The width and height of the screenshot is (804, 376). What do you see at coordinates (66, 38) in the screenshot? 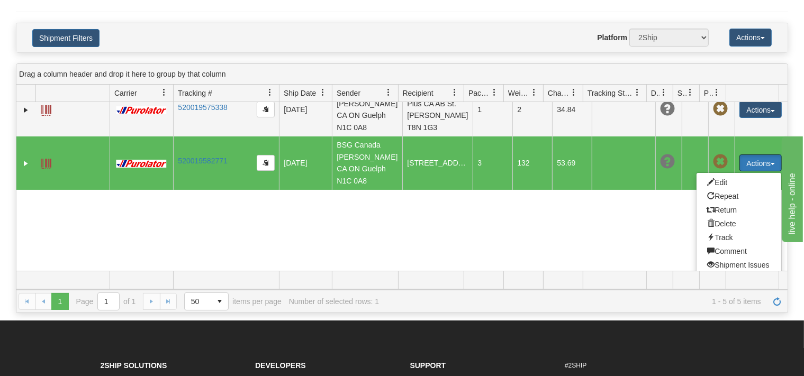
I see `button: Shipment Filters` at bounding box center [66, 38].